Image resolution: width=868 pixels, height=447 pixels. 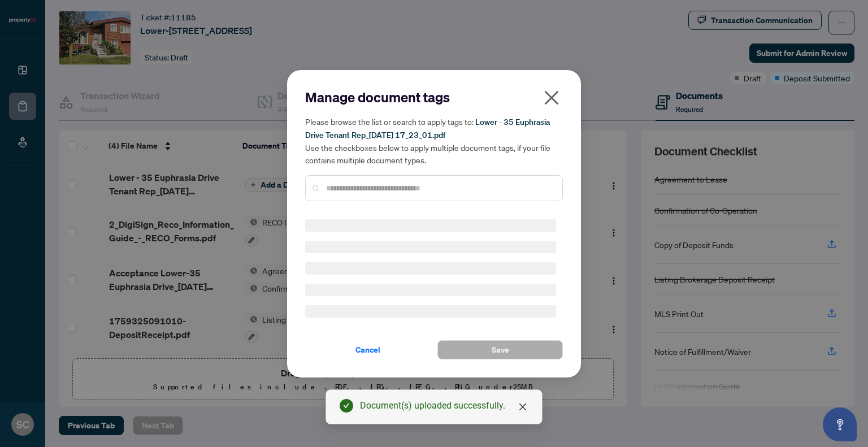 I want to click on span: Cancel, so click(x=368, y=350).